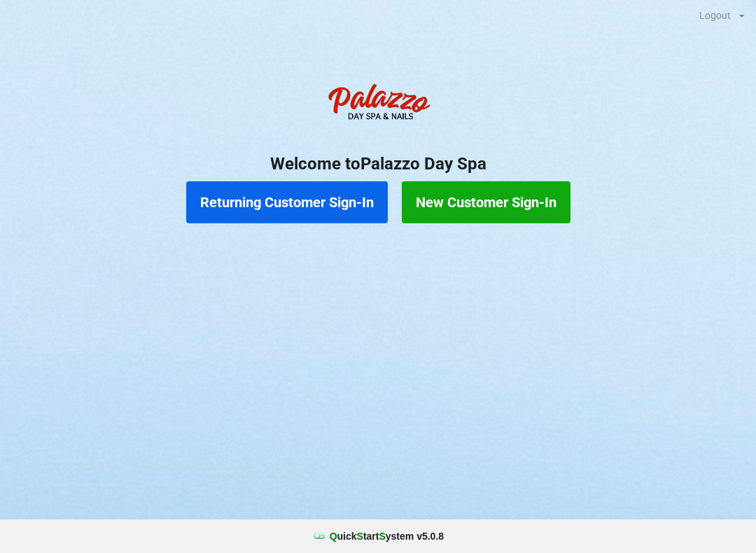 The height and width of the screenshot is (553, 756). Describe the element at coordinates (386, 536) in the screenshot. I see `b: uick tart ystem v 5.0.8` at that location.